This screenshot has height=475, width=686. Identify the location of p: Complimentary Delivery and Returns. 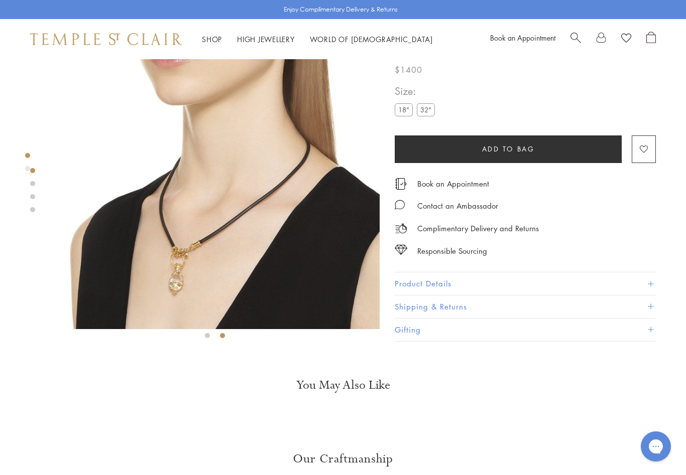
(478, 228).